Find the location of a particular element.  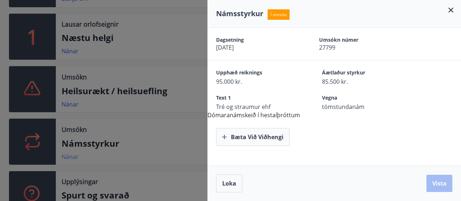

span: Námsstyrkur is located at coordinates (240, 13).